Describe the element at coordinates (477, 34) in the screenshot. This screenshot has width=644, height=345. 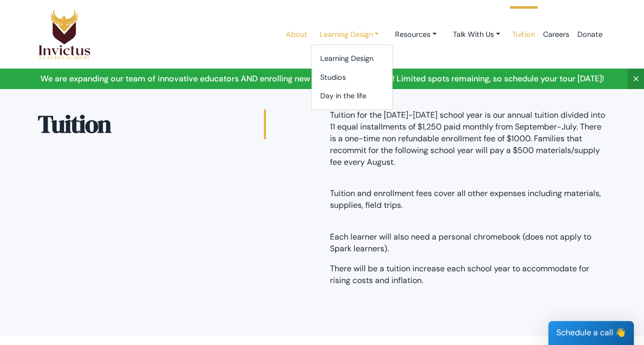
I see `a: Talk With Us` at that location.